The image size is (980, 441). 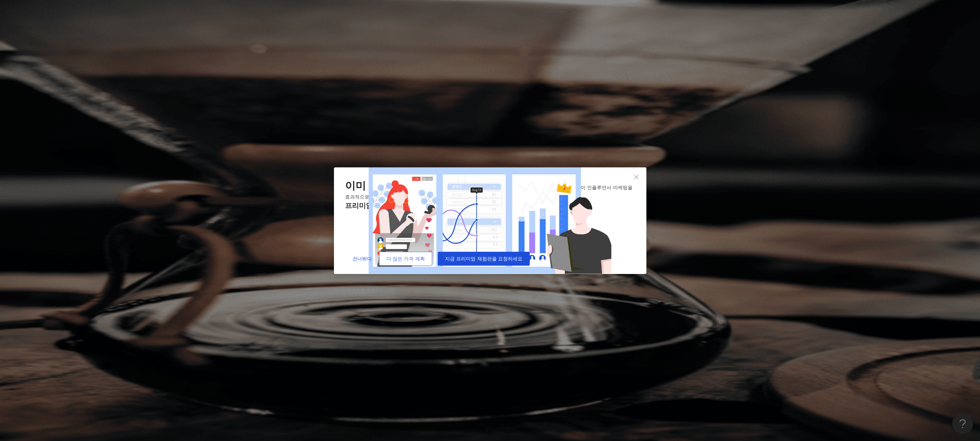 What do you see at coordinates (405, 259) in the screenshot?
I see `button: 더 많은 가격 계획` at bounding box center [405, 259].